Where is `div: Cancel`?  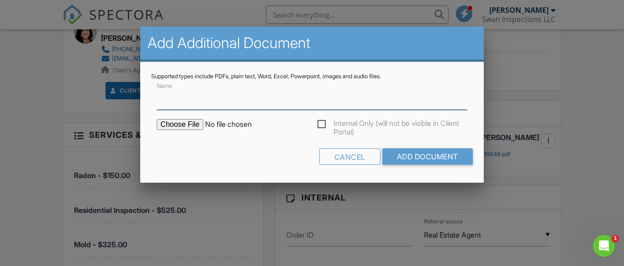
div: Cancel is located at coordinates (350, 156).